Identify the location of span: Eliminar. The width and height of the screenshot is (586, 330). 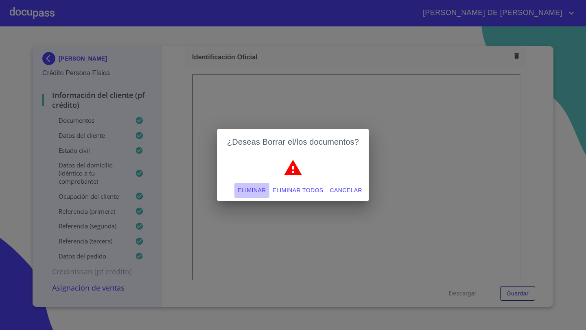
(251, 190).